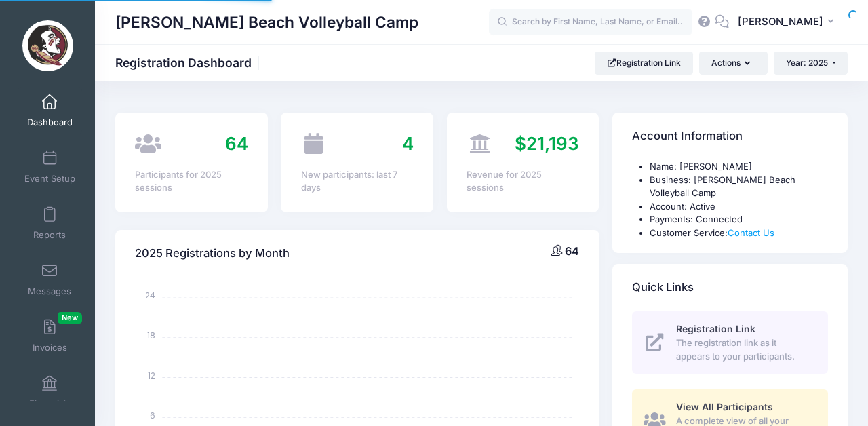 The width and height of the screenshot is (868, 426). What do you see at coordinates (643, 63) in the screenshot?
I see `a: Registration Link` at bounding box center [643, 63].